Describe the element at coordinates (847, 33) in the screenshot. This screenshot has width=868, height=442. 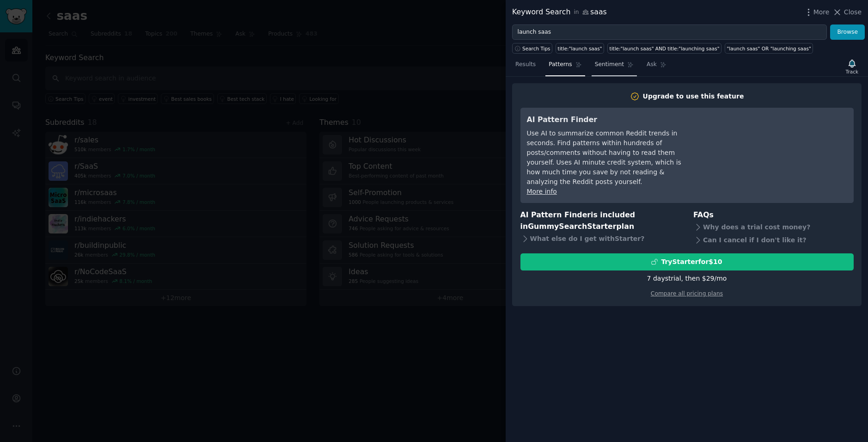
I see `button: Browse` at that location.